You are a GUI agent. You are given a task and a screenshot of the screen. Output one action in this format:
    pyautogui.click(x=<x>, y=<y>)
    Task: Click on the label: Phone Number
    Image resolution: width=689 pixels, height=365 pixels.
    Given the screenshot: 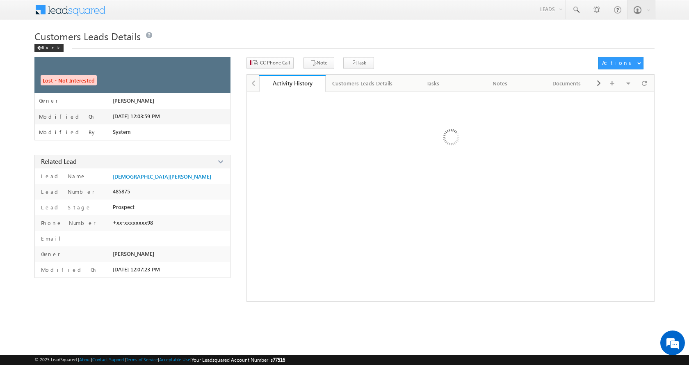 What is the action you would take?
    pyautogui.click(x=67, y=223)
    